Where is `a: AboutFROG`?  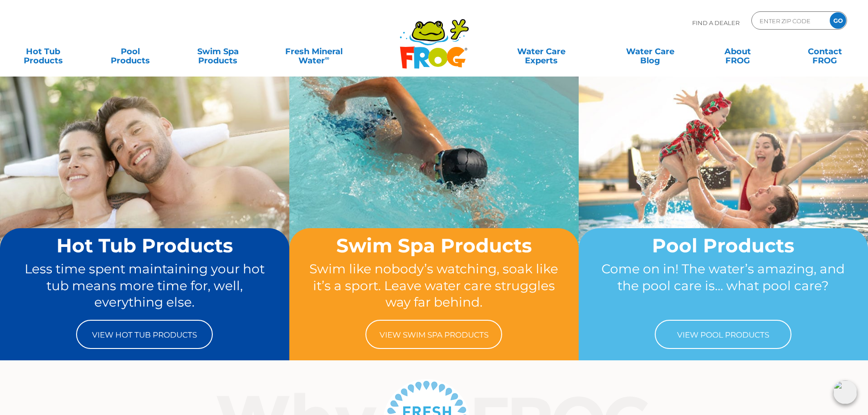
a: AboutFROG is located at coordinates (737, 52).